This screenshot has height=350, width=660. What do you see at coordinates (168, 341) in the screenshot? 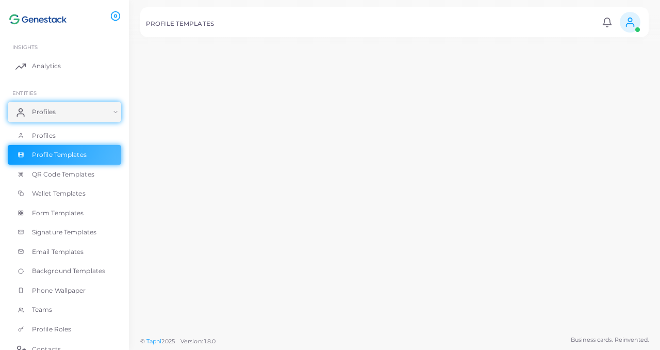
I see `span: 2025` at bounding box center [168, 341].